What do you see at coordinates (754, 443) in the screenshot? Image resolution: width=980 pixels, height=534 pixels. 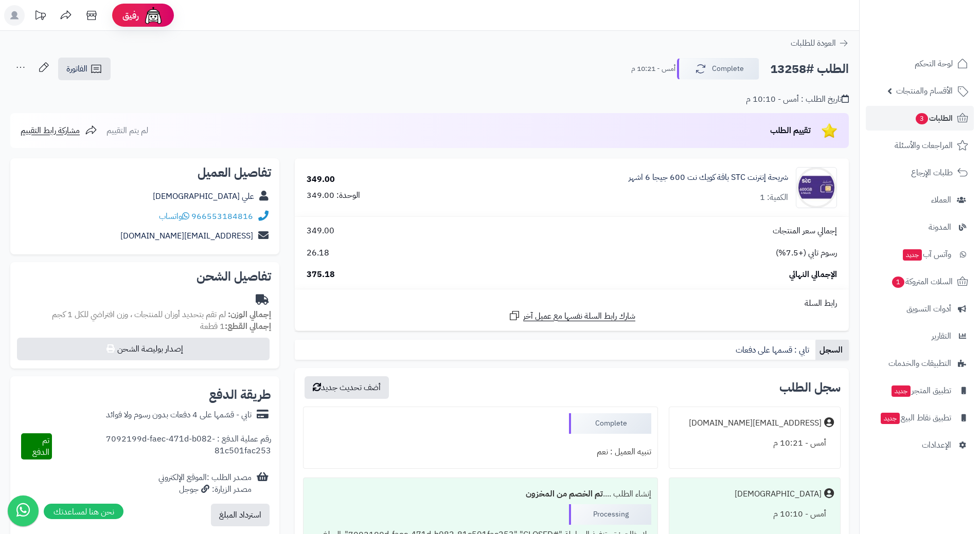 I see `div: أمس - 10:21 م` at bounding box center [754, 443].